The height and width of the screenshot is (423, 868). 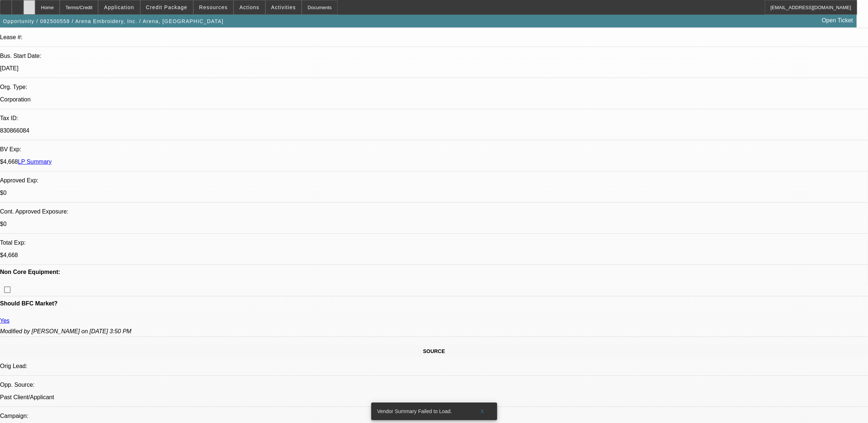 What do you see at coordinates (167, 7) in the screenshot?
I see `button: Credit Package` at bounding box center [167, 7].